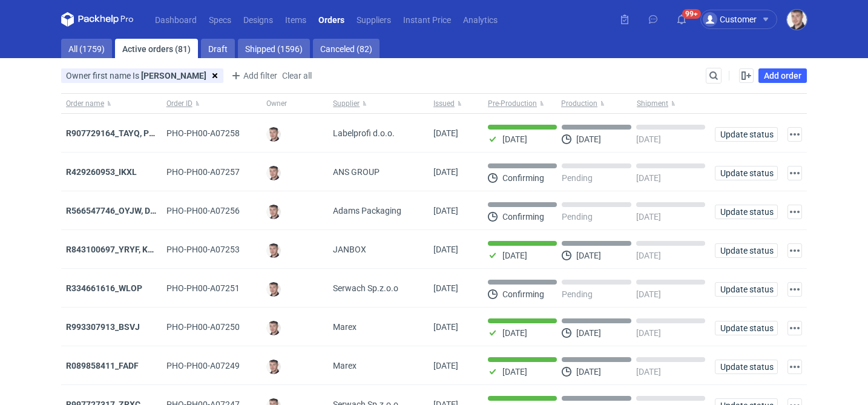 This screenshot has height=405, width=868. I want to click on p: Pending, so click(577, 216).